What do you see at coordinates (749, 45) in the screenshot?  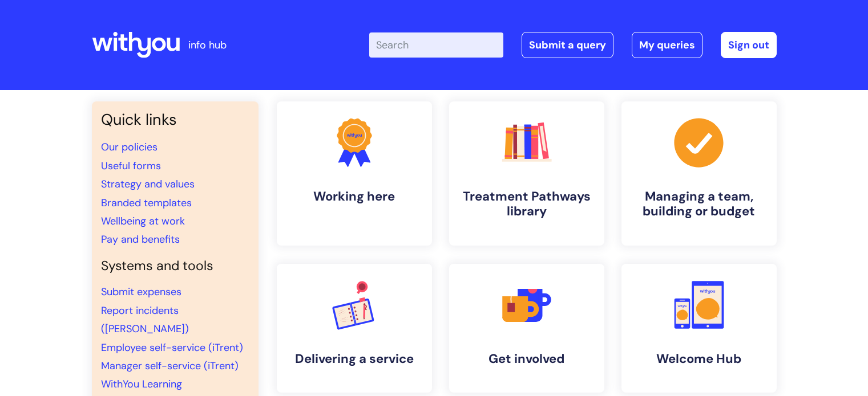 I see `a: Sign out` at bounding box center [749, 45].